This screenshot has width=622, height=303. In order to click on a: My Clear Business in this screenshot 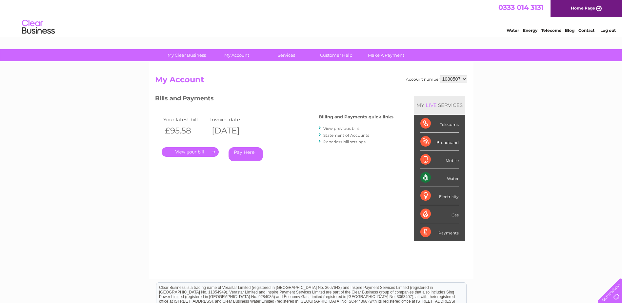, I will do `click(186, 55)`.